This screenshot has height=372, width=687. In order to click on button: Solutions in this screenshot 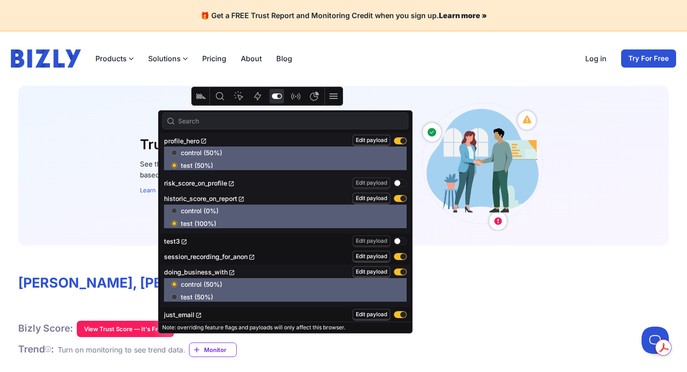, I will do `click(168, 59)`.